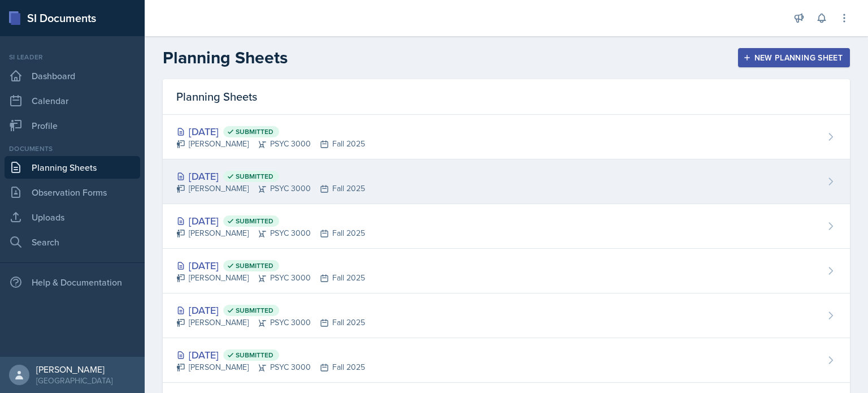 The height and width of the screenshot is (393, 868). What do you see at coordinates (72, 192) in the screenshot?
I see `a: Observation Forms` at bounding box center [72, 192].